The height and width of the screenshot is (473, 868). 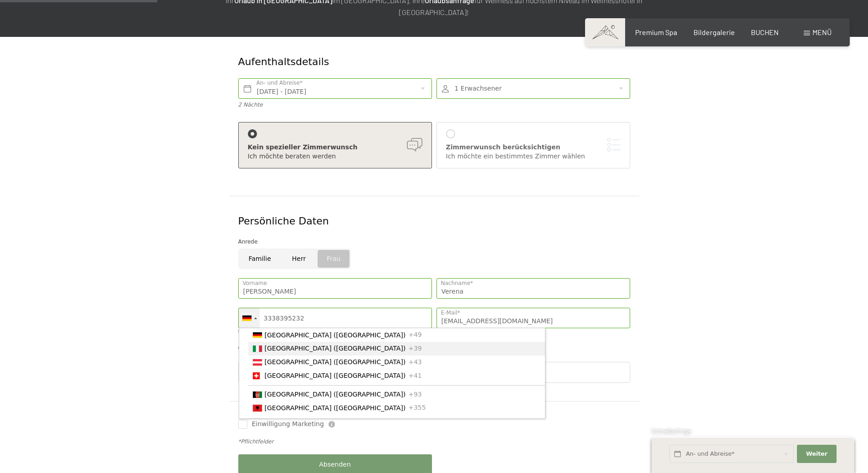 What do you see at coordinates (415, 395) in the screenshot?
I see `span: +93` at bounding box center [415, 395].